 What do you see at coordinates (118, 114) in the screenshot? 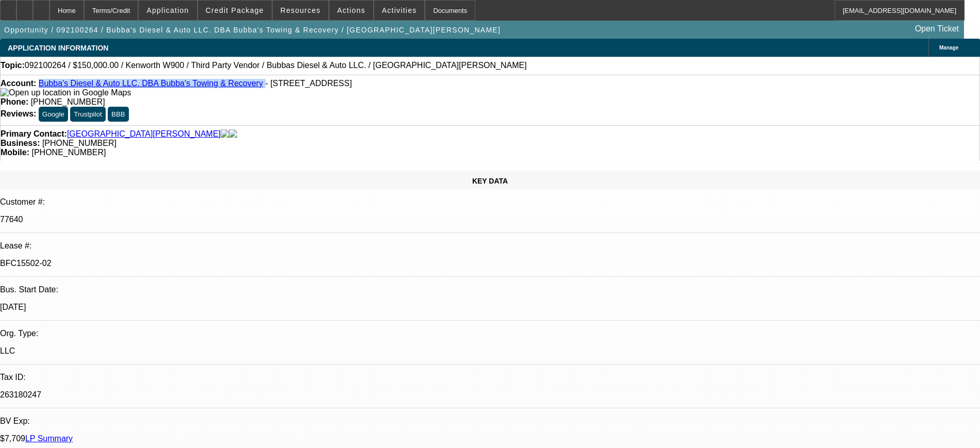
I see `button: BBB` at bounding box center [118, 114].